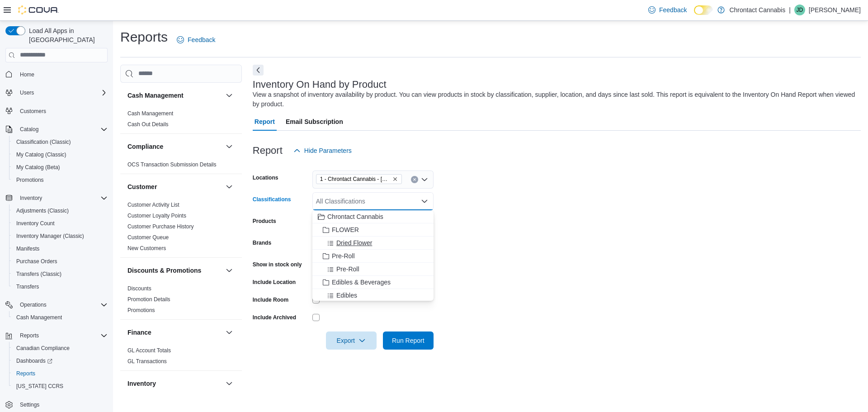 The height and width of the screenshot is (412, 868). What do you see at coordinates (229, 187) in the screenshot?
I see `button: Customer` at bounding box center [229, 187].